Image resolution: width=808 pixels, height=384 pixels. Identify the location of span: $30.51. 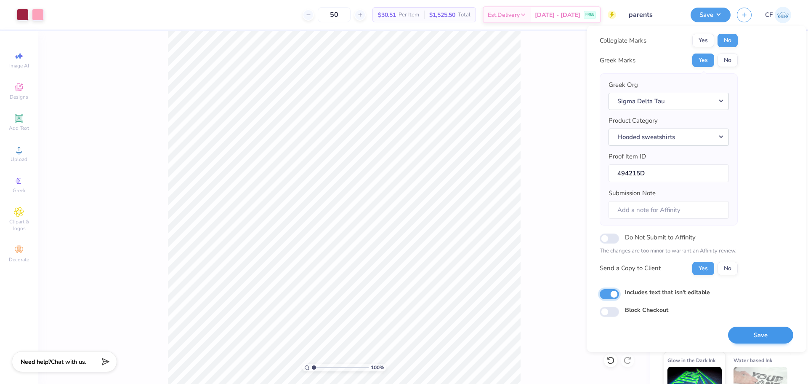
(387, 15).